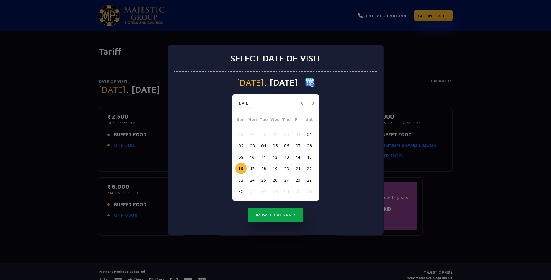 The width and height of the screenshot is (551, 280). I want to click on button: 17, so click(252, 168).